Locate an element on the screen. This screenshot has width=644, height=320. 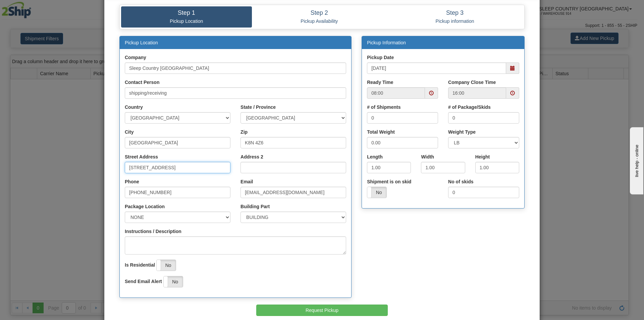
a: Step 1 Pickup Location is located at coordinates (186, 17).